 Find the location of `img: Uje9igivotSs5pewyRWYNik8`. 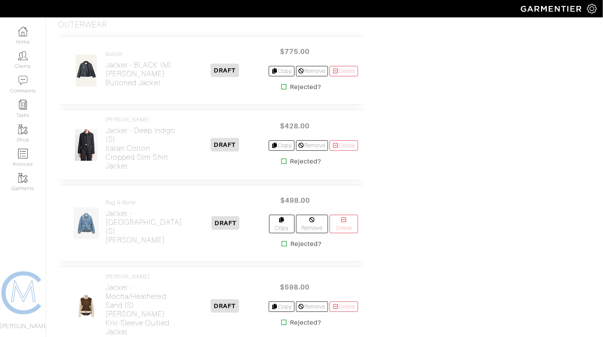

img: Uje9igivotSs5pewyRWYNik8 is located at coordinates (86, 306).